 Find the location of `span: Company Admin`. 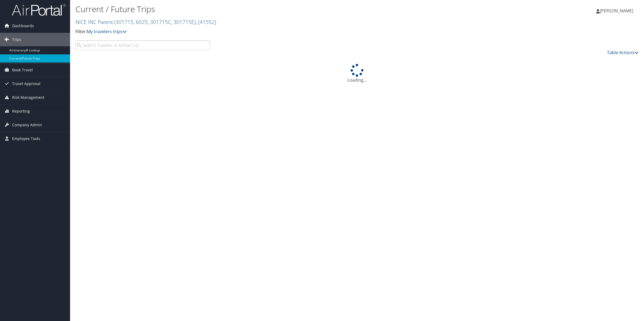

span: Company Admin is located at coordinates (27, 125).